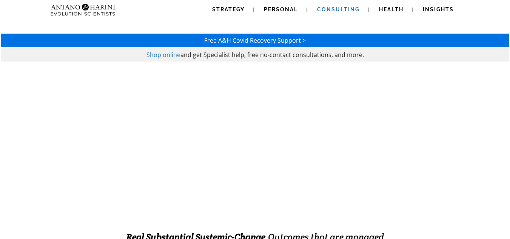 This screenshot has width=510, height=239. Describe the element at coordinates (272, 55) in the screenshot. I see `span: and get Specialist help, free no-contact consultations, and more.` at that location.